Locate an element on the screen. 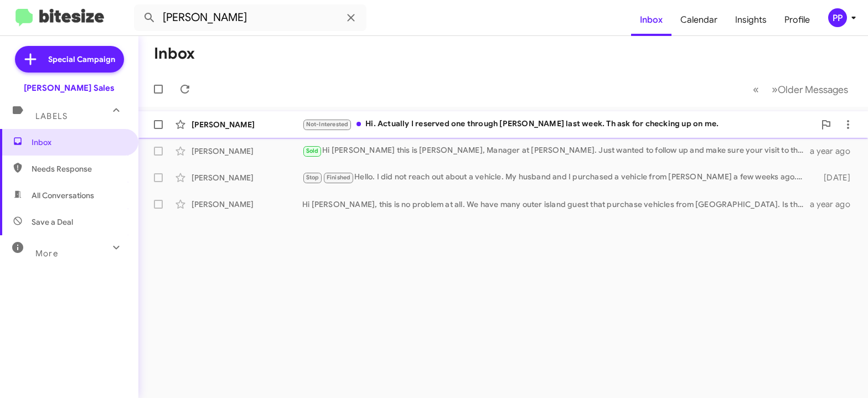  span: Insights is located at coordinates (751, 20).